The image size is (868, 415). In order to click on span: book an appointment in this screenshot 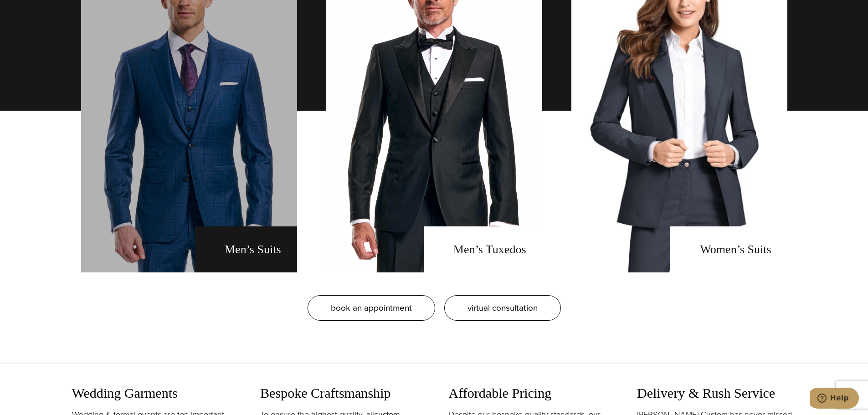, I will do `click(371, 308)`.